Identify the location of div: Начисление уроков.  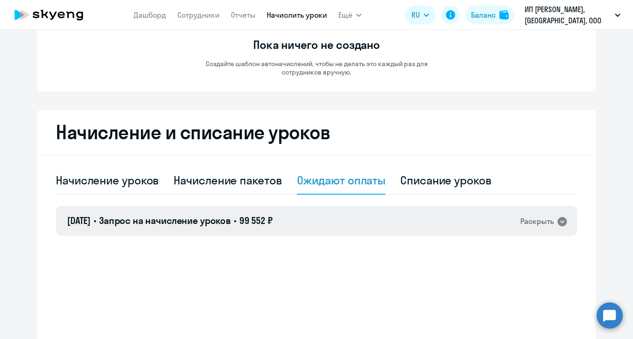
(107, 180).